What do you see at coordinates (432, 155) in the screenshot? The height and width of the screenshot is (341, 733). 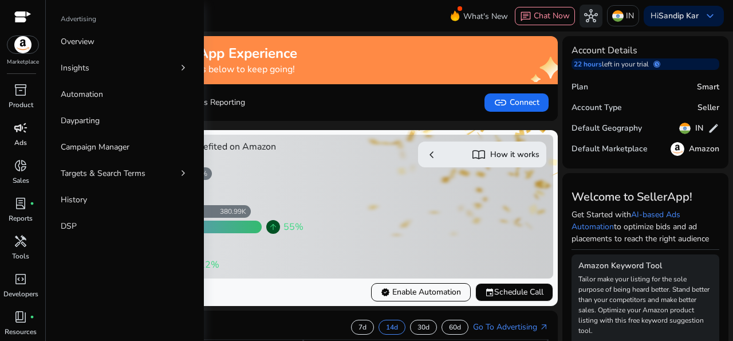 I see `span: chevron_left` at bounding box center [432, 155].